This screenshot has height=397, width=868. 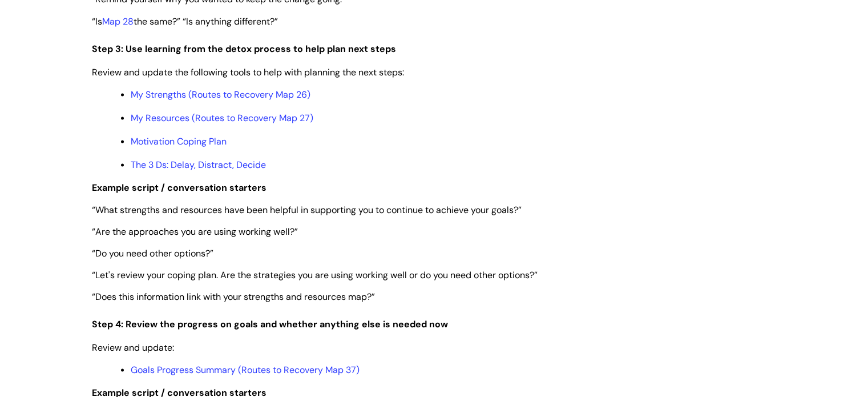 What do you see at coordinates (222, 117) in the screenshot?
I see `a: My Resources (Routes to Recovery Map 27)` at bounding box center [222, 117].